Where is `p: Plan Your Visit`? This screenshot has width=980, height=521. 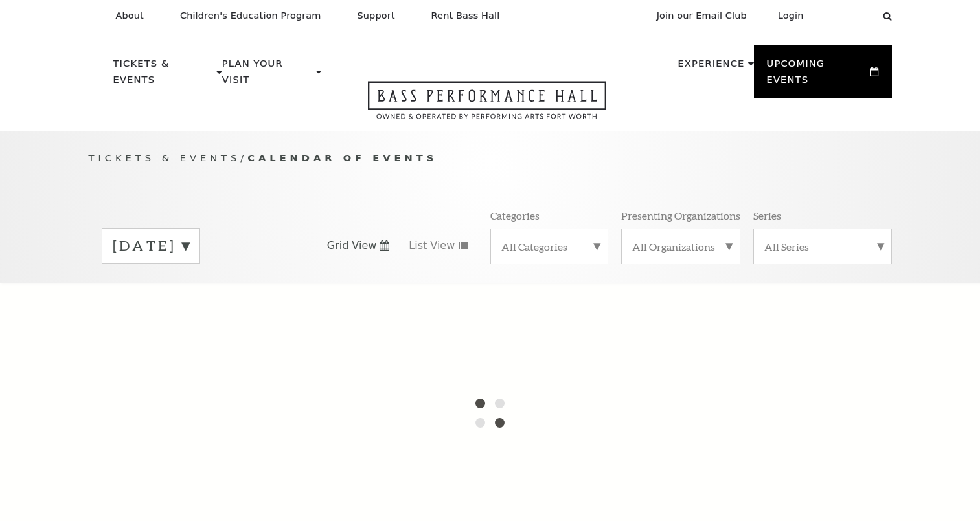
p: Plan Your Visit is located at coordinates (268, 75).